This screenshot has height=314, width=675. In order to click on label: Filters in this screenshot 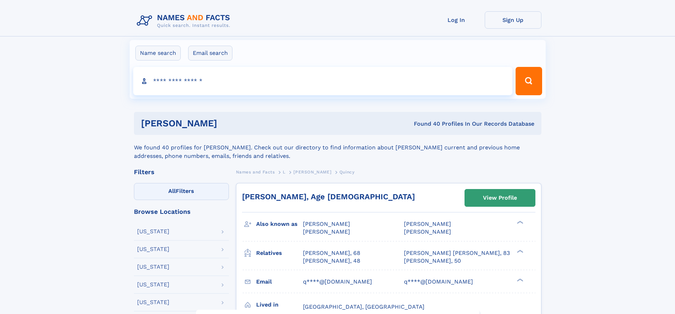, I will do `click(181, 192)`.